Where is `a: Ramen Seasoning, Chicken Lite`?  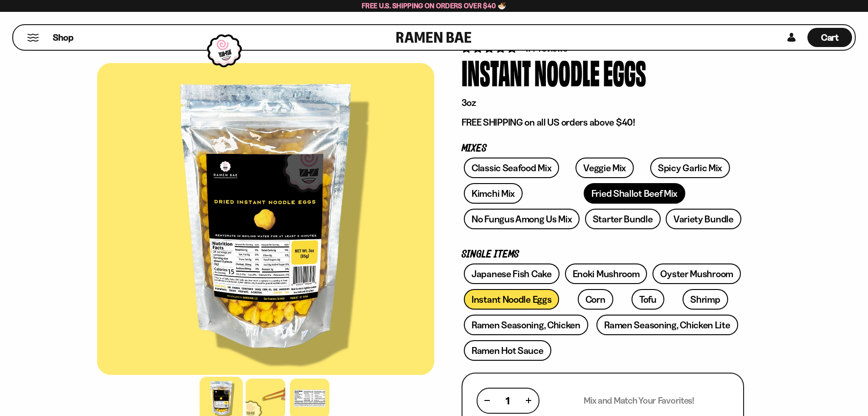 a: Ramen Seasoning, Chicken Lite is located at coordinates (667, 325).